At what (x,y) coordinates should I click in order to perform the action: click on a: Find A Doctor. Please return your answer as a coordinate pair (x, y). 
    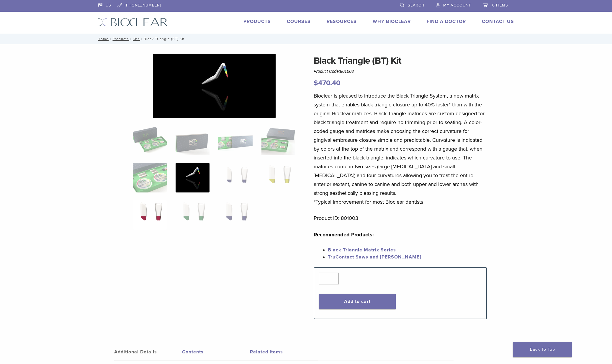
    Looking at the image, I should click on (446, 21).